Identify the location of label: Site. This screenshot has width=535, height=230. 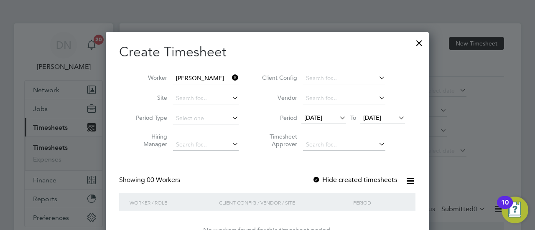
(149, 98).